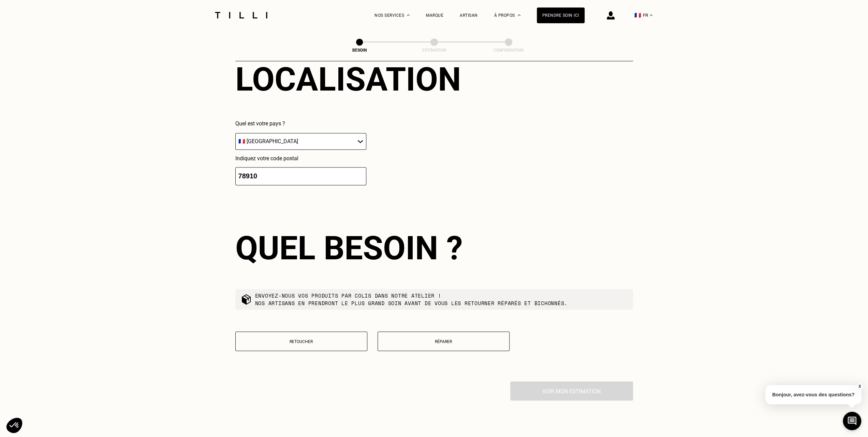  Describe the element at coordinates (411, 299) in the screenshot. I see `p: Envoyez-nous vos produits par colis dans notre atelier ! Nos artisans en prendront le plus grand ...` at that location.